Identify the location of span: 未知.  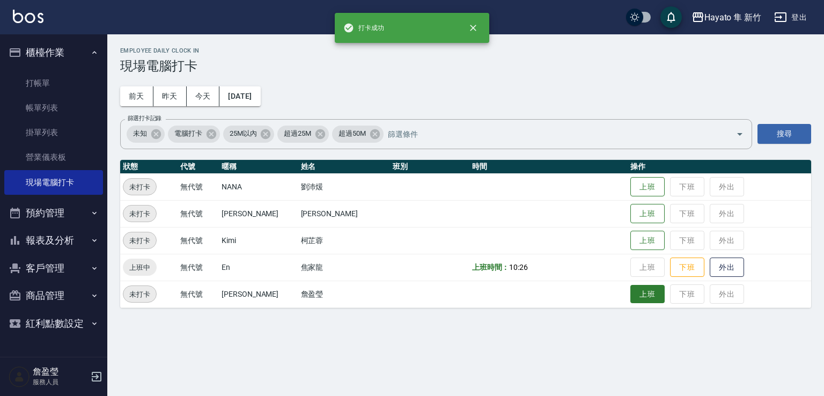
(140, 134).